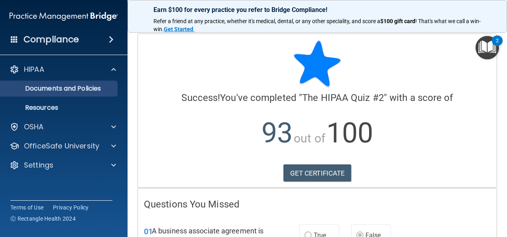 The width and height of the screenshot is (507, 237). I want to click on span: out of, so click(310, 138).